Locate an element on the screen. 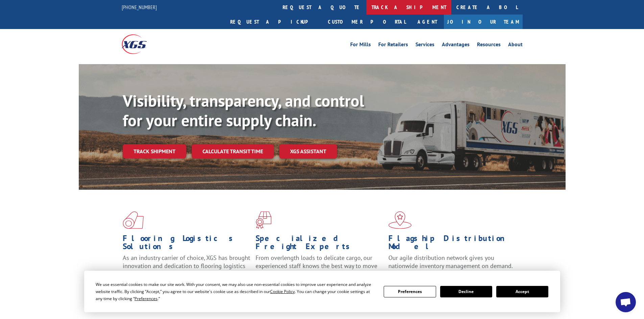 This screenshot has height=319, width=644. a: Agent is located at coordinates (427, 21).